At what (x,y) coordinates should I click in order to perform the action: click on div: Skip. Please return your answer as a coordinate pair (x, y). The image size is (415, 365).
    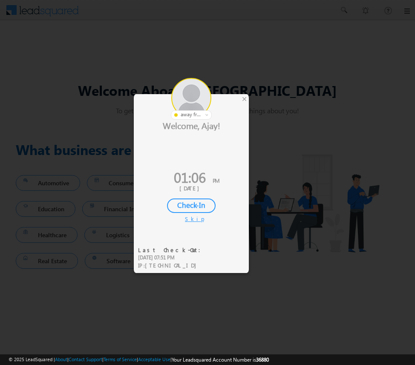
    Looking at the image, I should click on (191, 219).